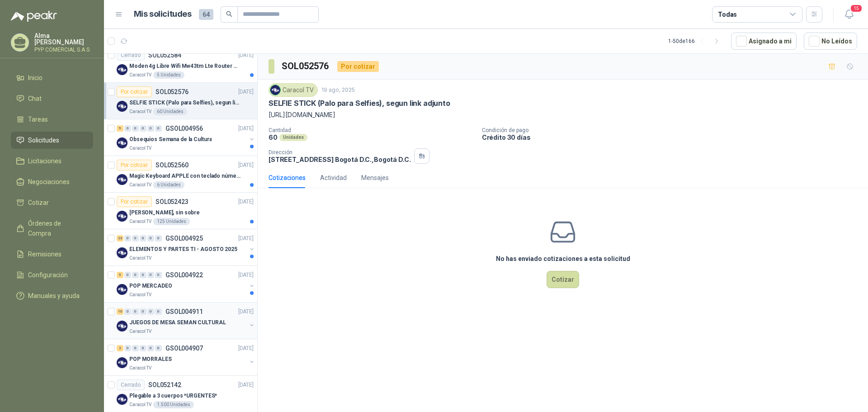 Image resolution: width=868 pixels, height=412 pixels. I want to click on a: Negociaciones, so click(52, 182).